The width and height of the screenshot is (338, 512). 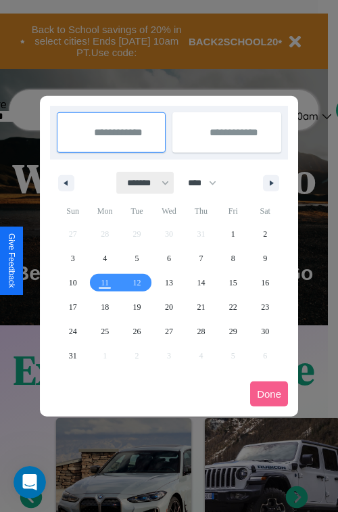 I want to click on span: 14, so click(x=201, y=283).